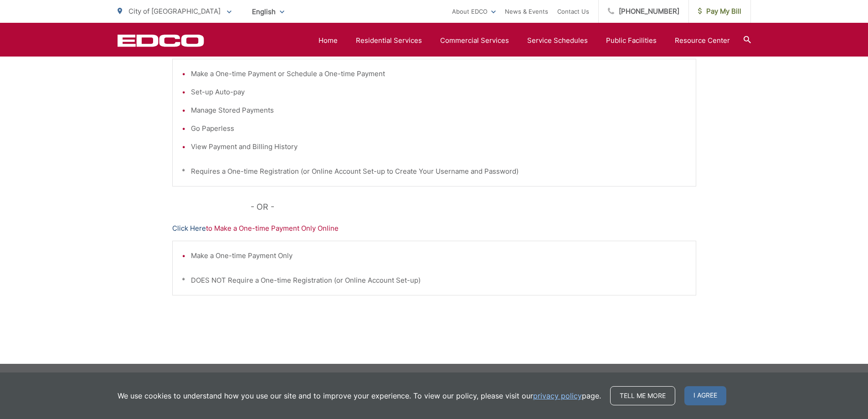 Image resolution: width=868 pixels, height=419 pixels. I want to click on a: Contact Us, so click(574, 11).